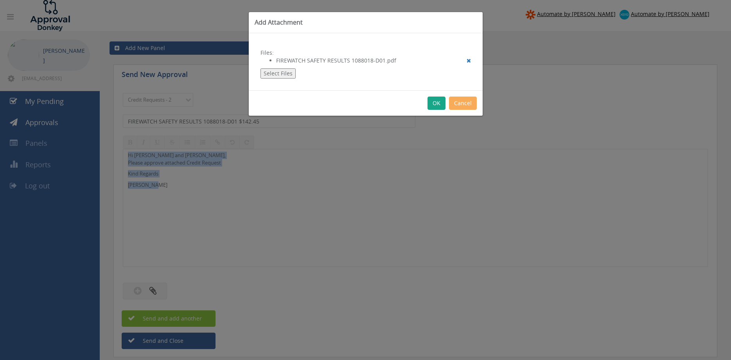 The height and width of the screenshot is (360, 731). Describe the element at coordinates (365, 22) in the screenshot. I see `h3: Add Attachment` at that location.